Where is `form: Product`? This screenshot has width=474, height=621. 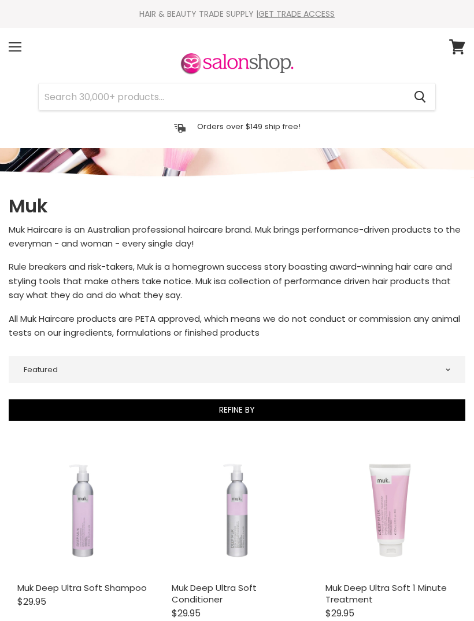 form: Product is located at coordinates (237, 97).